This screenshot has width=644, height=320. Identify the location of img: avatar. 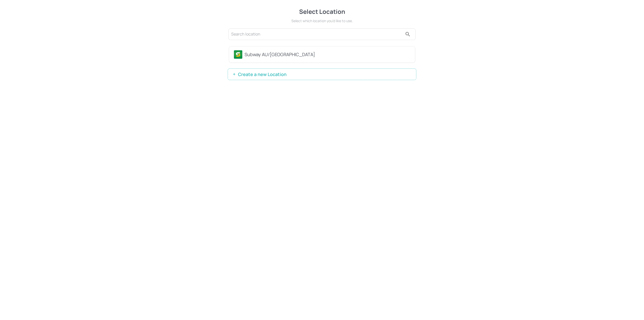
(238, 54).